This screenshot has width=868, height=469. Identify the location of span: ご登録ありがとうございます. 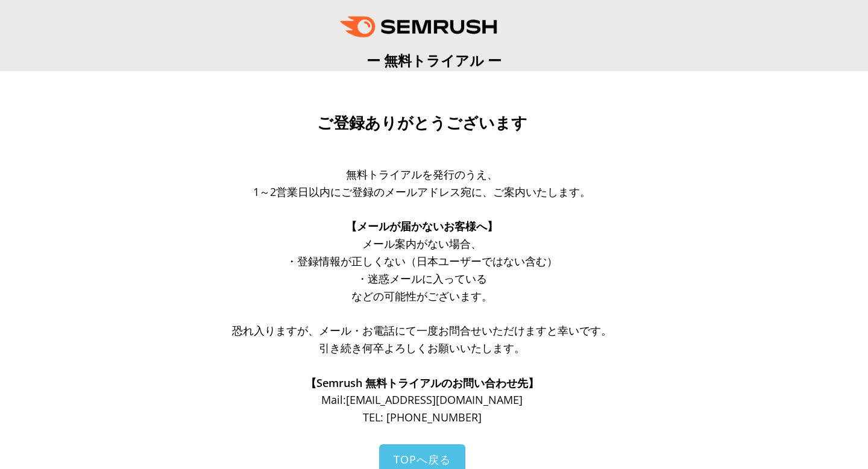
(422, 123).